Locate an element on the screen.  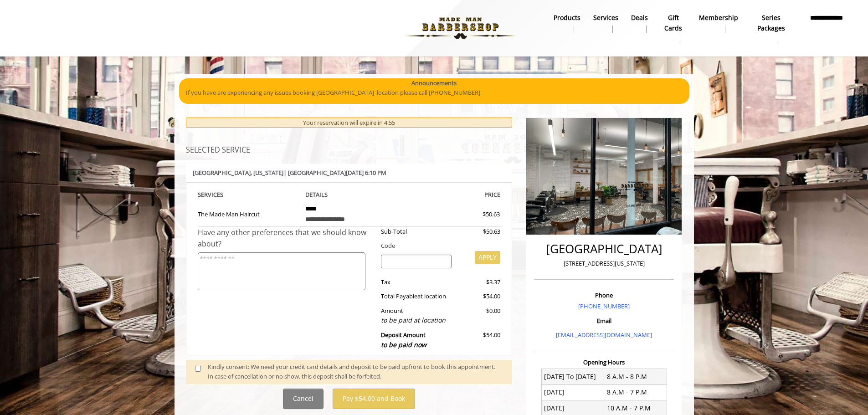
th: SERVICE is located at coordinates (249, 195).